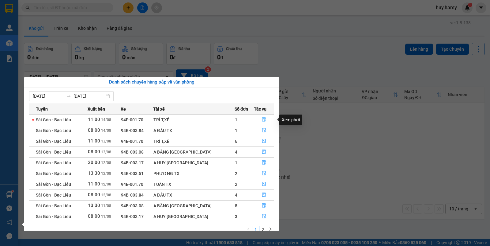 This screenshot has height=246, width=490. I want to click on span: 5, so click(236, 205).